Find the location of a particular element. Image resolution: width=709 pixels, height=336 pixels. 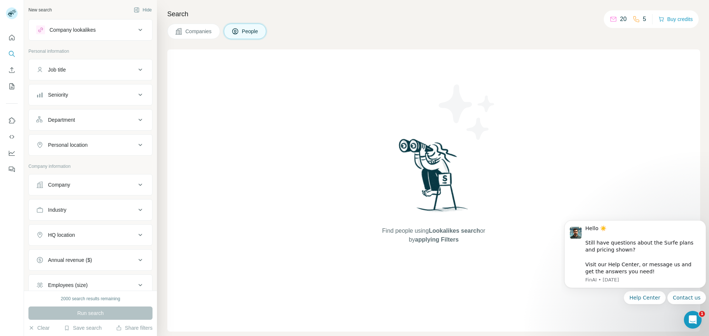

div: Job title is located at coordinates (57, 70).